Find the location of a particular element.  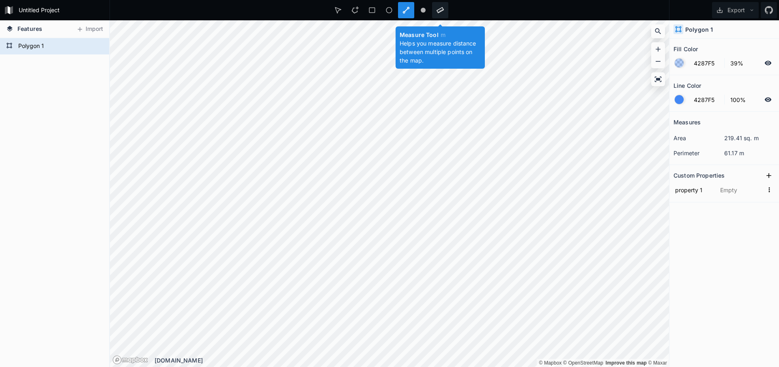

input: Empty is located at coordinates (741, 190).